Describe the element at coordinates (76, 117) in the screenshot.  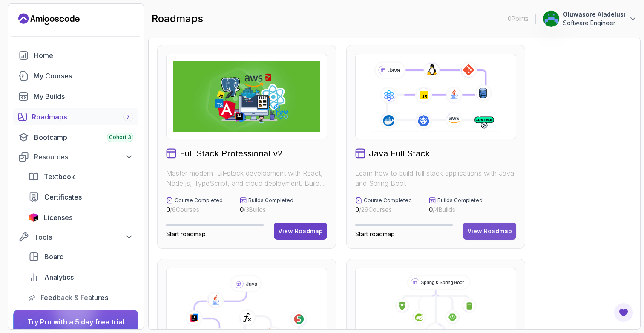
I see `a: roadmaps` at that location.